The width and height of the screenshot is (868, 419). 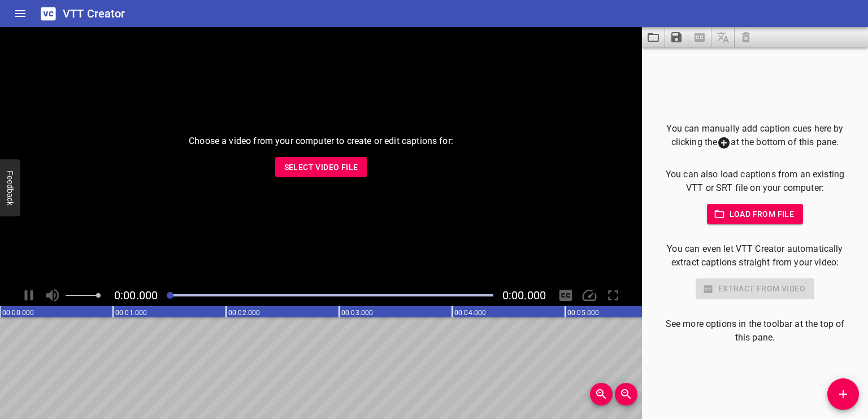 What do you see at coordinates (613, 296) in the screenshot?
I see `div: Toggle Full Screen` at bounding box center [613, 296].